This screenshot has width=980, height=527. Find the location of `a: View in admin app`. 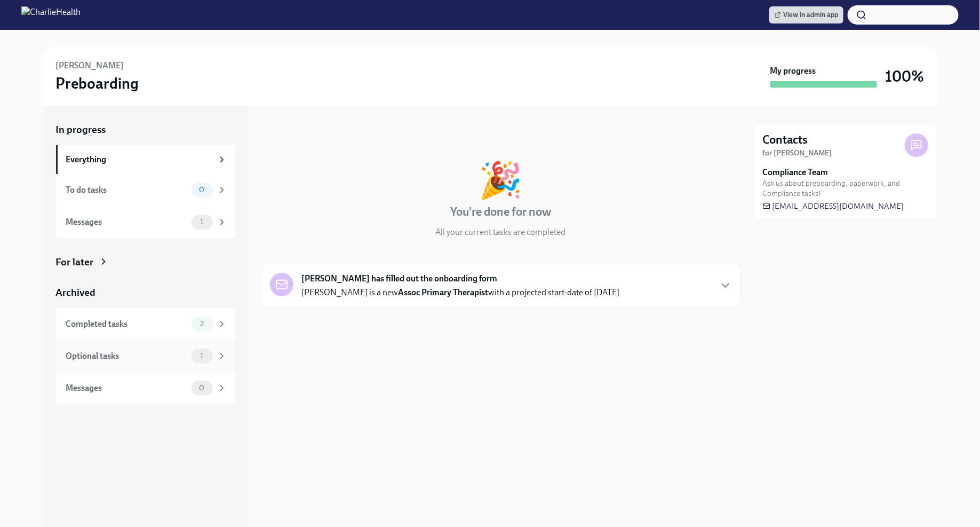

a: View in admin app is located at coordinates (807, 15).